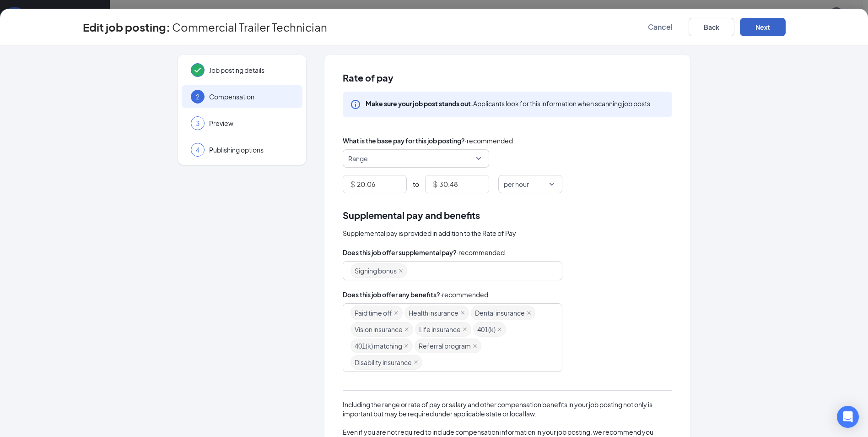 Image resolution: width=868 pixels, height=437 pixels. I want to click on span: 4, so click(198, 150).